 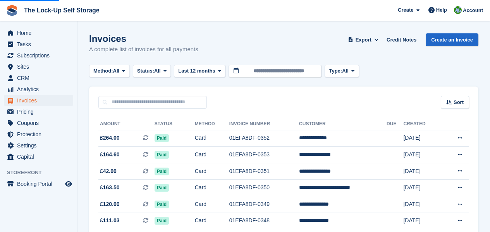 What do you see at coordinates (458, 10) in the screenshot?
I see `img: Andrew Beer` at bounding box center [458, 10].